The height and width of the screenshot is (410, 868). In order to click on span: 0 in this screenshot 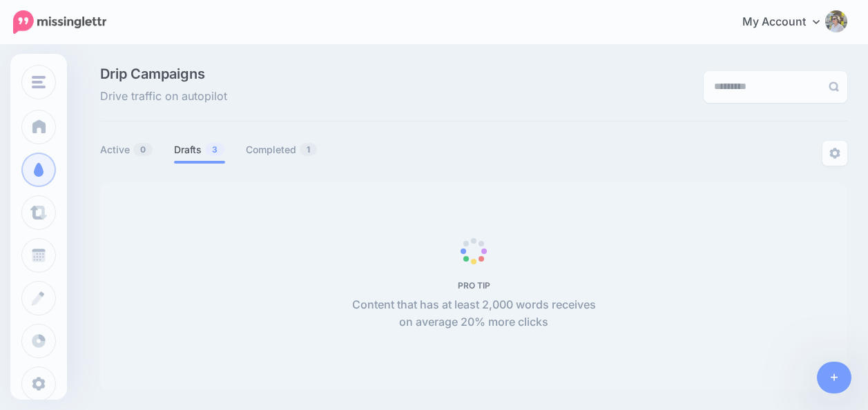, I will do `click(143, 149)`.